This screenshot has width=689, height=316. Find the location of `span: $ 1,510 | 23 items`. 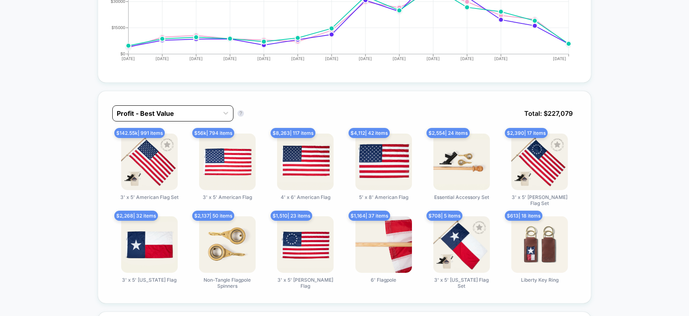

span: $ 1,510 | 23 items is located at coordinates (291, 216).